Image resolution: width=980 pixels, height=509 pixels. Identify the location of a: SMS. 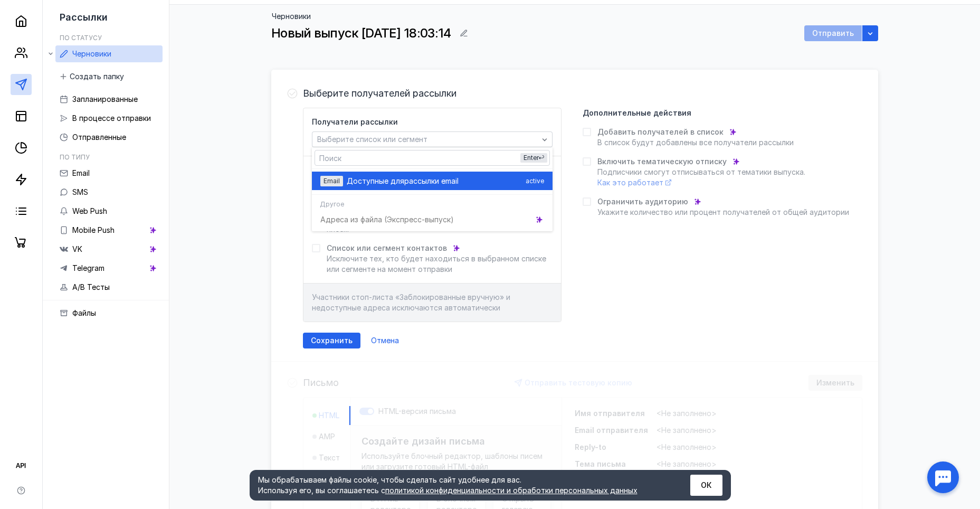
(109, 192).